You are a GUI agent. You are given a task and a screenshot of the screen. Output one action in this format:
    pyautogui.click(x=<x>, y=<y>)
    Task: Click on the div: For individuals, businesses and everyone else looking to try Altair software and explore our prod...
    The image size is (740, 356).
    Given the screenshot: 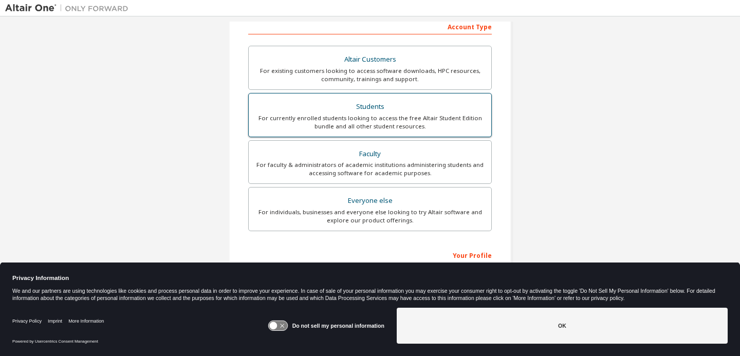 What is the action you would take?
    pyautogui.click(x=370, y=216)
    